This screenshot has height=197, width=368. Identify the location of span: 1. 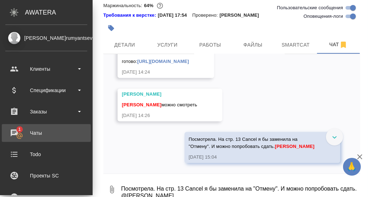
(19, 130).